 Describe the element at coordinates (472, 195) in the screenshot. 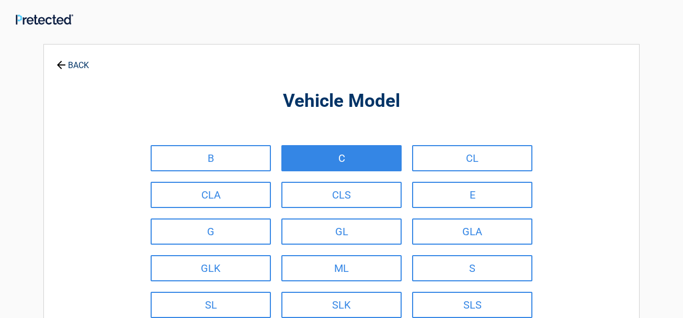

I see `a: E` at that location.